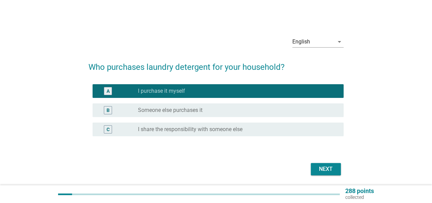 This screenshot has height=203, width=432. What do you see at coordinates (326, 169) in the screenshot?
I see `div: Next` at bounding box center [326, 169].